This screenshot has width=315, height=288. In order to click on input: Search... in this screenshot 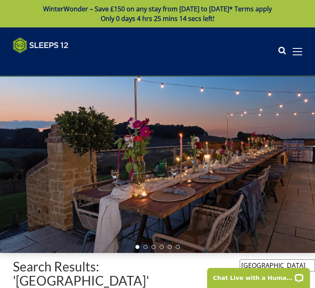, I will do `click(278, 265)`.